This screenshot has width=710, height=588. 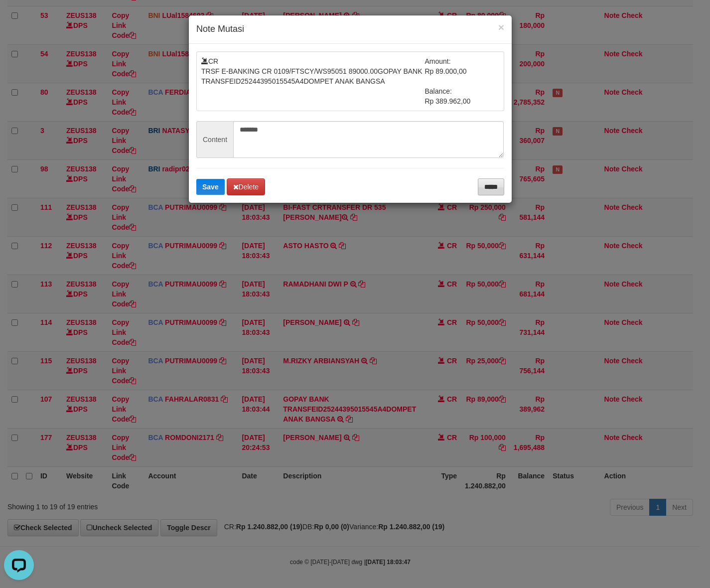 What do you see at coordinates (350, 29) in the screenshot?
I see `h4: Note Mutasi` at bounding box center [350, 29].